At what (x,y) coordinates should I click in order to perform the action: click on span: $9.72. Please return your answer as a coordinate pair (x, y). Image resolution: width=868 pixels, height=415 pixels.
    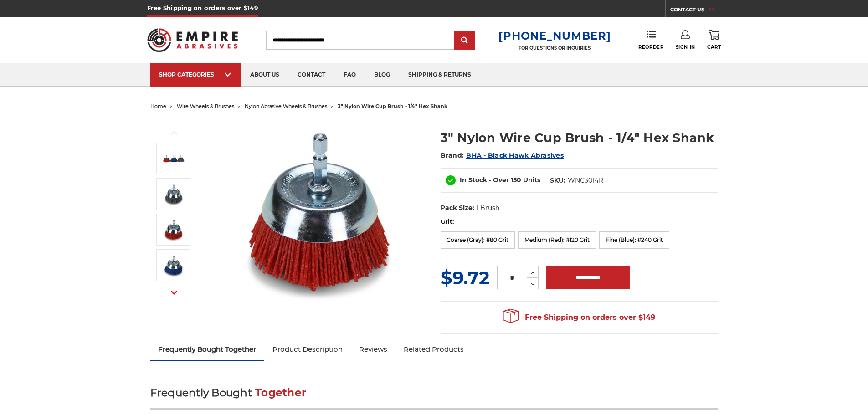
    Looking at the image, I should click on (465, 277).